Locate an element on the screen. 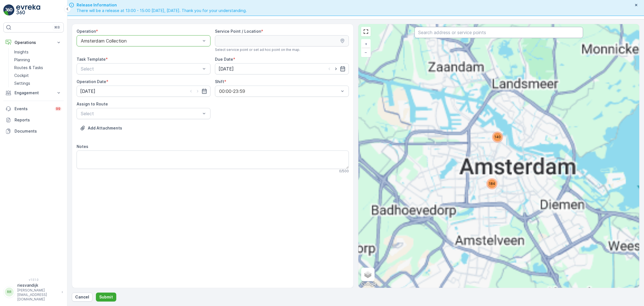 Image resolution: width=644 pixels, height=306 pixels. p: Cancel is located at coordinates (82, 297).